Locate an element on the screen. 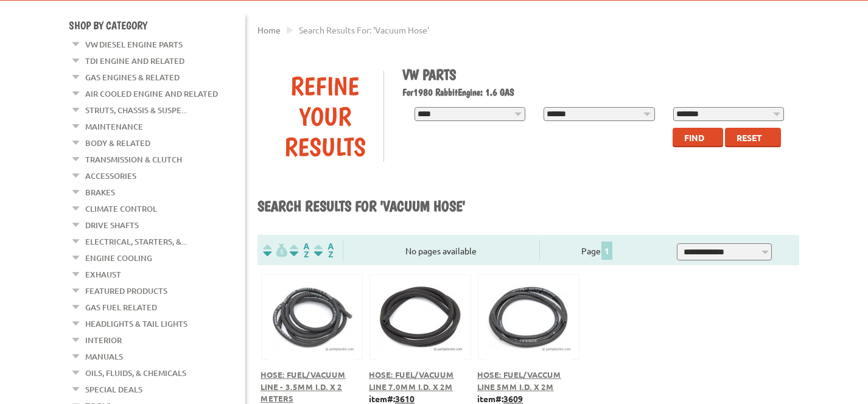  a: Interior is located at coordinates (104, 340).